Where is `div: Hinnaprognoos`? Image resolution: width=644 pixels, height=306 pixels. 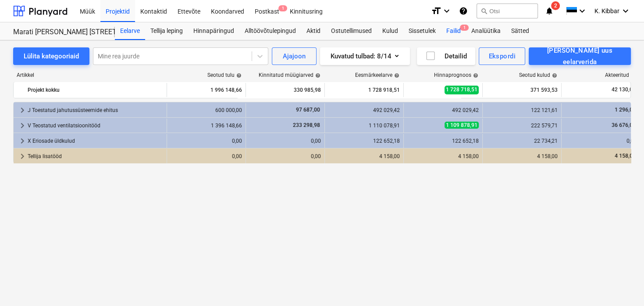 div: Hinnaprognoos is located at coordinates (456, 75).